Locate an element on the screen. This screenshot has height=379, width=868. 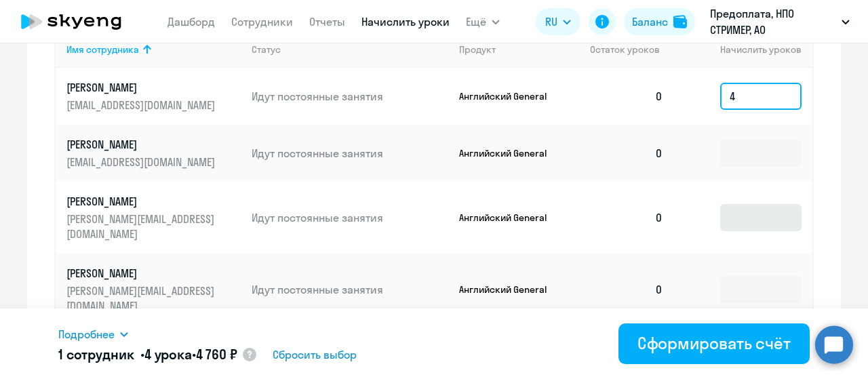
h5: 1 сотрудник • • is located at coordinates (148, 354).